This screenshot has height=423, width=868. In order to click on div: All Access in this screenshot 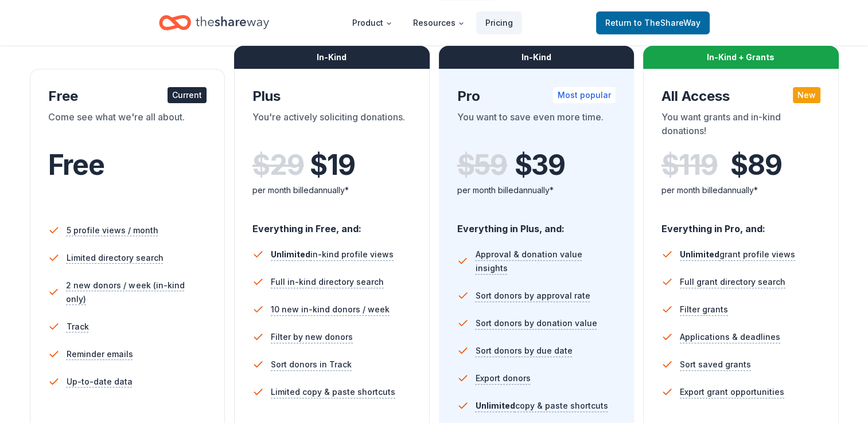, I will do `click(741, 97)`.